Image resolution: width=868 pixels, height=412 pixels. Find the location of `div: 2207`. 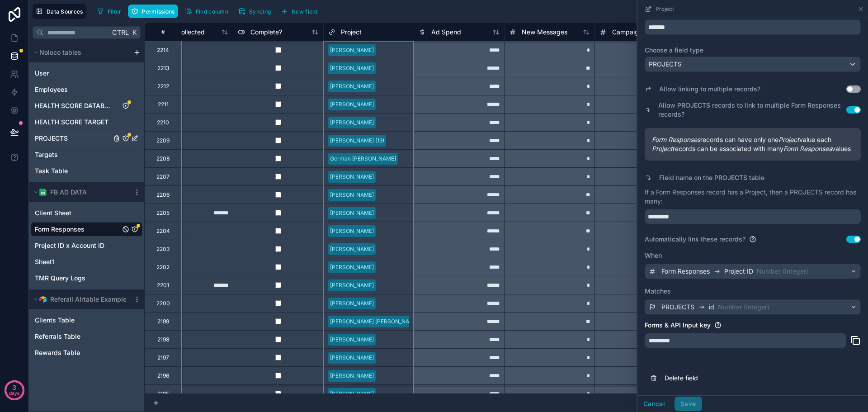

div: 2207 is located at coordinates (163, 176).